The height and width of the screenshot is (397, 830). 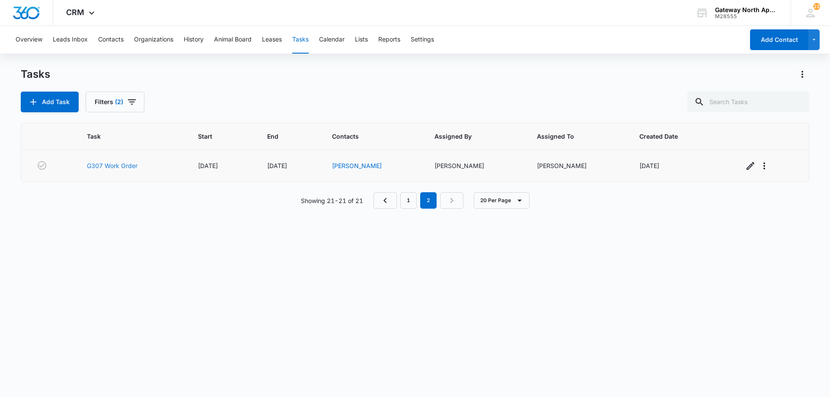 What do you see at coordinates (469, 136) in the screenshot?
I see `span: Assigned By` at bounding box center [469, 136].